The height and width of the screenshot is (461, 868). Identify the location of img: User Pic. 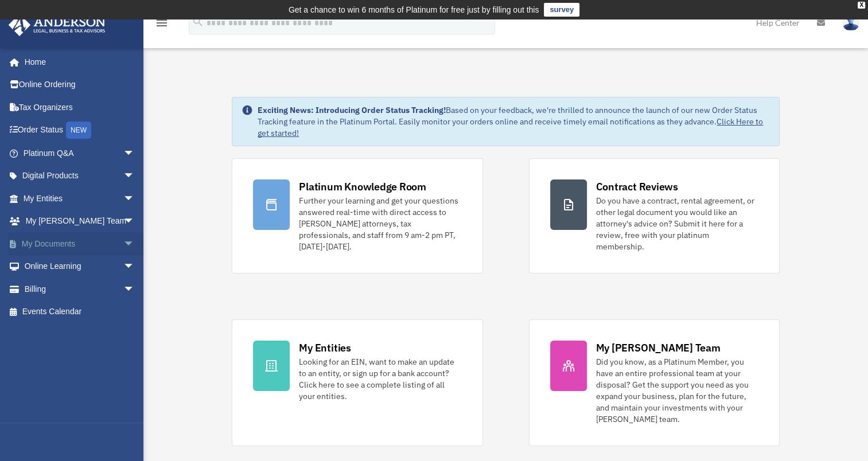
(851, 22).